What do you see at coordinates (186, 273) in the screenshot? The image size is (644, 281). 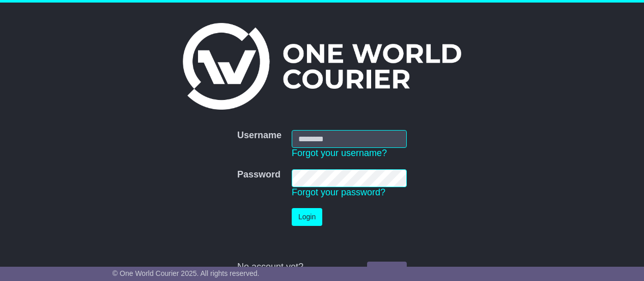 I see `span: © One World Courier 2025. All rights reserved.` at bounding box center [186, 273].